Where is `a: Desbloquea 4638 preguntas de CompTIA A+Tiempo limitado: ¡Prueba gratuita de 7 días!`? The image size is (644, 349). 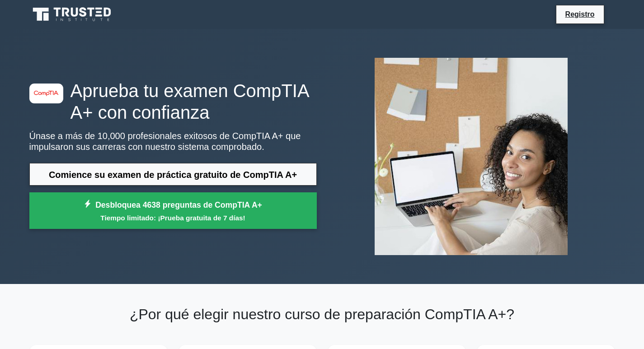 a: Desbloquea 4638 preguntas de CompTIA A+Tiempo limitado: ¡Prueba gratuita de 7 días! is located at coordinates (173, 211).